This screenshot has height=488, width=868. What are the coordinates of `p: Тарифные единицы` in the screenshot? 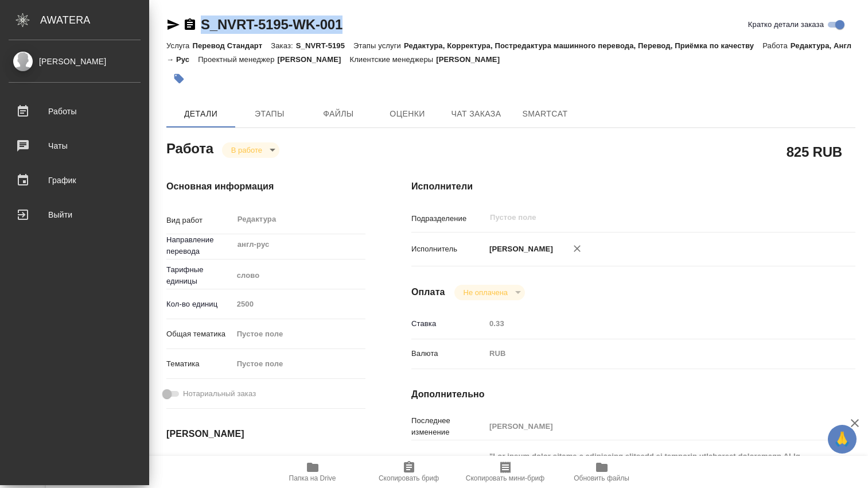 It's located at (200, 275).